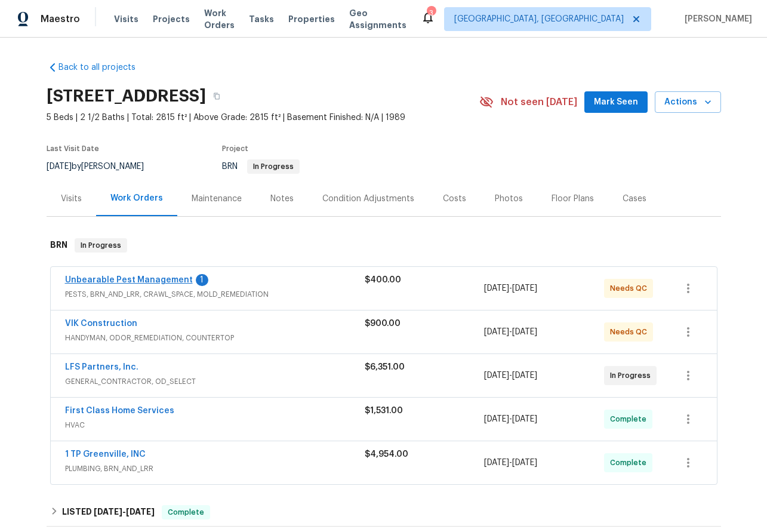 The height and width of the screenshot is (532, 767). What do you see at coordinates (126, 19) in the screenshot?
I see `span: Visits` at bounding box center [126, 19].